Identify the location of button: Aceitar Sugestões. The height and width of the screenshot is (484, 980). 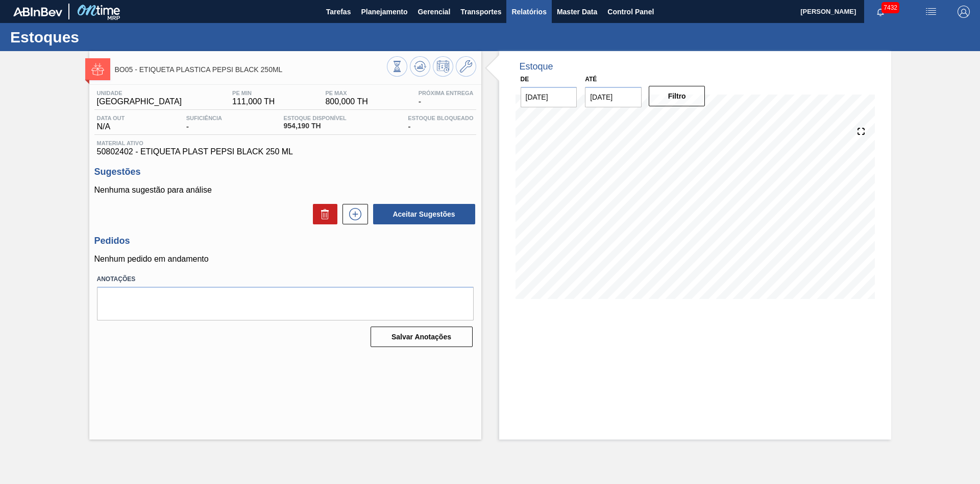
(424, 214).